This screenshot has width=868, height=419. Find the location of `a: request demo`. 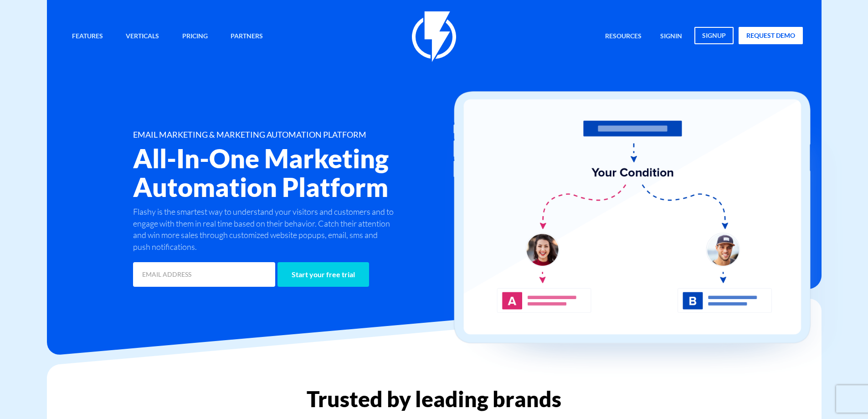

a: request demo is located at coordinates (771, 35).